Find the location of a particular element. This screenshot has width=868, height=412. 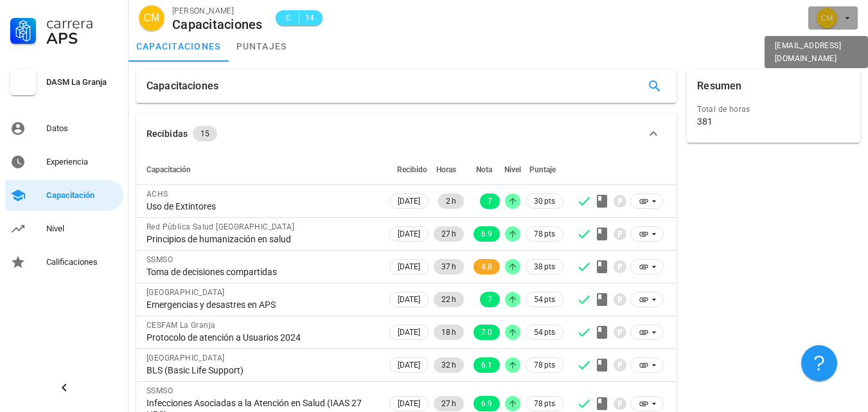

th: Recibido is located at coordinates (408, 169).